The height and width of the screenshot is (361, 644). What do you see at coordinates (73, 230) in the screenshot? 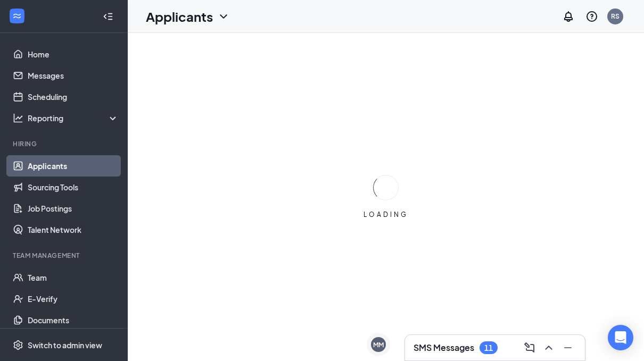
I see `a: Talent Network` at bounding box center [73, 230].